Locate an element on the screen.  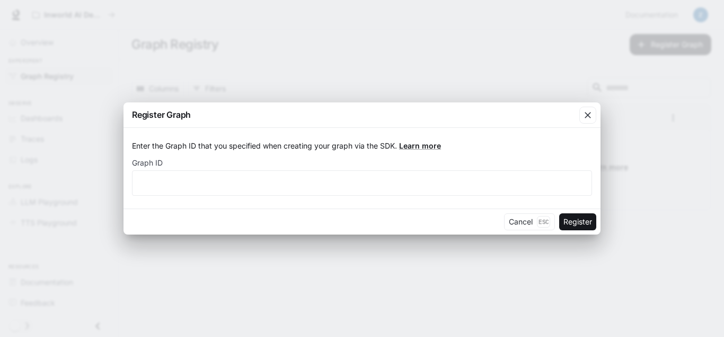
p: Graph ID is located at coordinates (147, 163).